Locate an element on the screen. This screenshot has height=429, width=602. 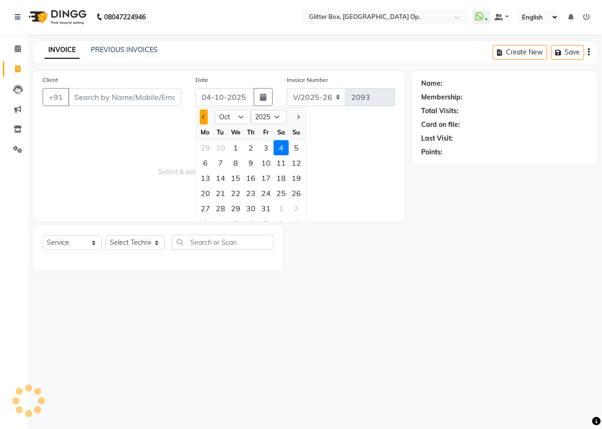
div: Friday, October 31, 2025 is located at coordinates (266, 208).